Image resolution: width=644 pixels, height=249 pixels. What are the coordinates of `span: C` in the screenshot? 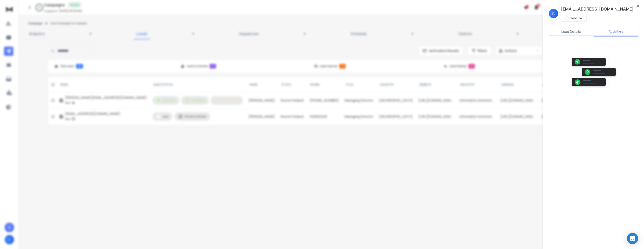 It's located at (553, 14).